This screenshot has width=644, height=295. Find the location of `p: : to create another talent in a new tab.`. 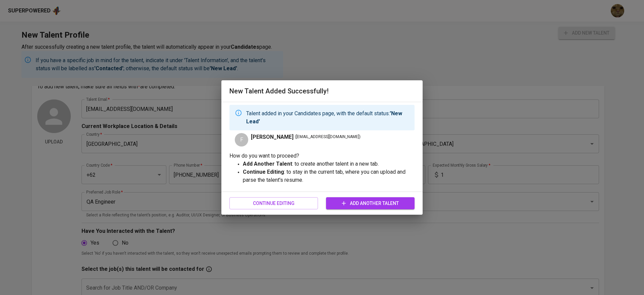

p: : to create another talent in a new tab. is located at coordinates (329, 164).